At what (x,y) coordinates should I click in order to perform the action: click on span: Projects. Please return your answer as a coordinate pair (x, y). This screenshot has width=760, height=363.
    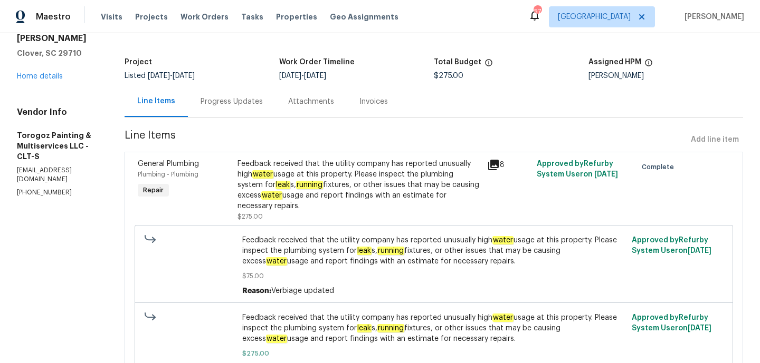
    Looking at the image, I should click on (151, 17).